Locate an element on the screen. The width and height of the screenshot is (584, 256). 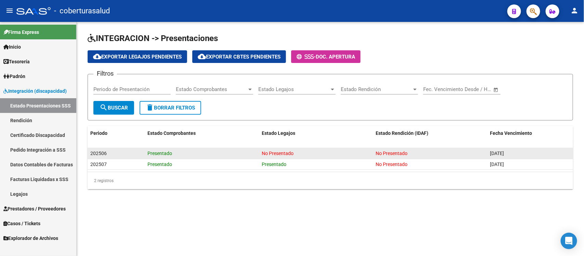
div: Open Intercom Messenger is located at coordinates (569, 241).